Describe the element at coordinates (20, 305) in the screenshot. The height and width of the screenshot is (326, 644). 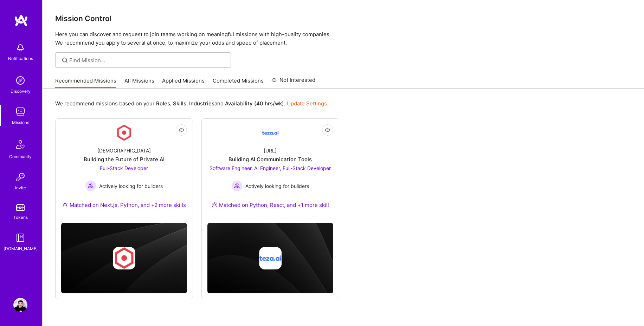
I see `img: User Avatar` at that location.